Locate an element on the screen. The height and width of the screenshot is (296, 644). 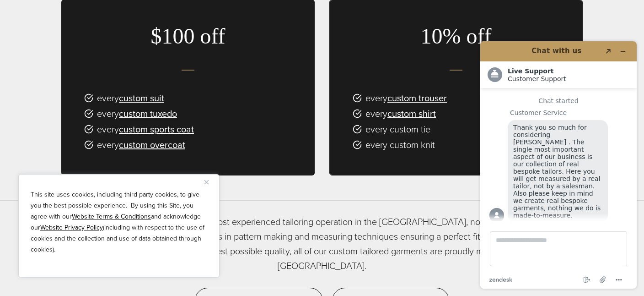
button: End chat is located at coordinates (114, 246).